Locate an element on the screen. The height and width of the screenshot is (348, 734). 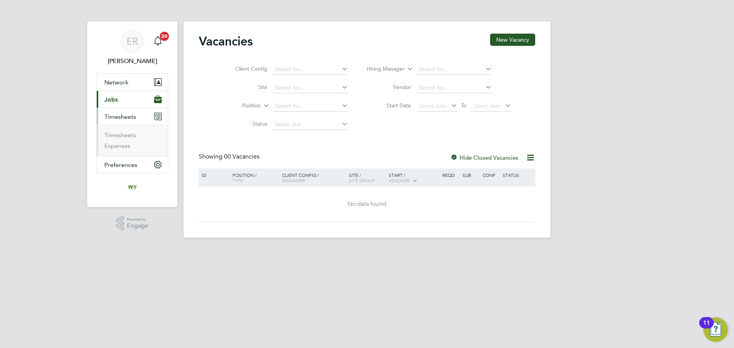
span: Emma Randall is located at coordinates (132, 61).